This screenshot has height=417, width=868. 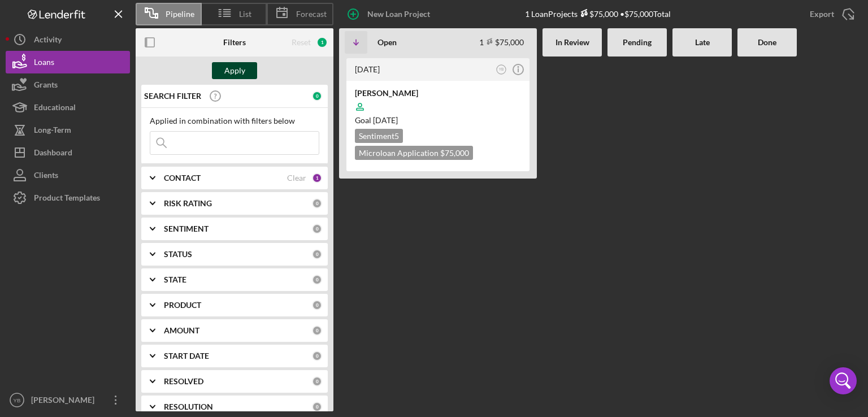 What do you see at coordinates (187, 204) in the screenshot?
I see `b: RISK RATING` at bounding box center [187, 204].